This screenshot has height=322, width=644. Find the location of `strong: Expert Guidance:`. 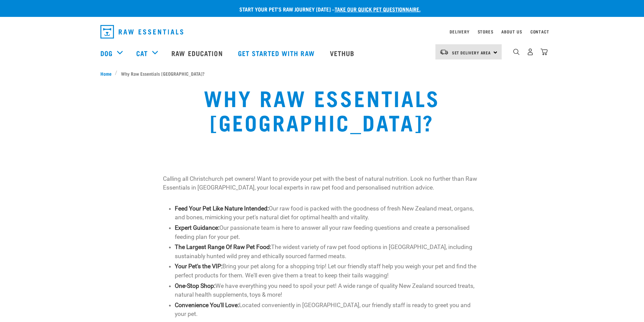

strong: Expert Guidance: is located at coordinates (197, 228).